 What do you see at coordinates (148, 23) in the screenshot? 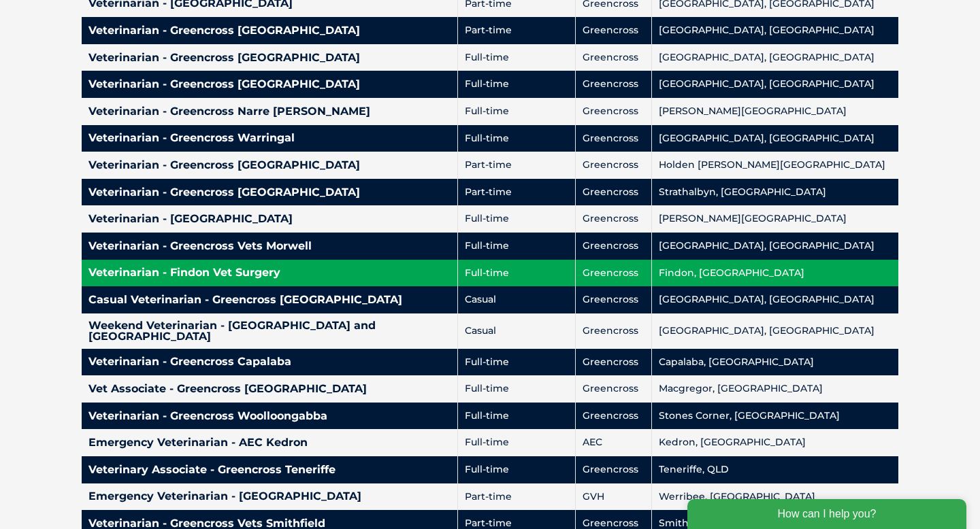
I see `div: How can I help you?` at bounding box center [148, 23].